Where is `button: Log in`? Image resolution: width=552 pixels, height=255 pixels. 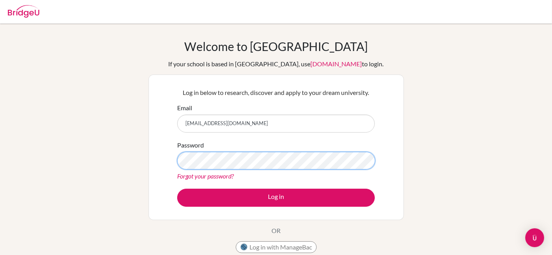
button: Log in is located at coordinates (276, 198).